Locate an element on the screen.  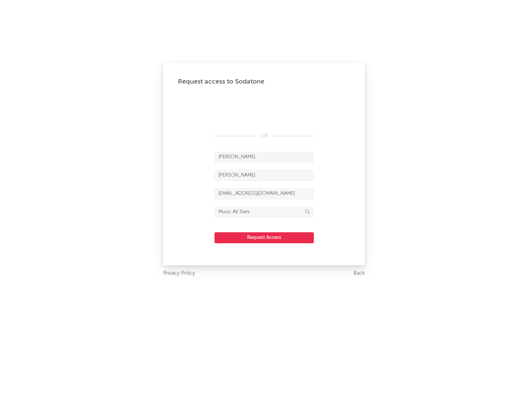
div: OR is located at coordinates (264, 136).